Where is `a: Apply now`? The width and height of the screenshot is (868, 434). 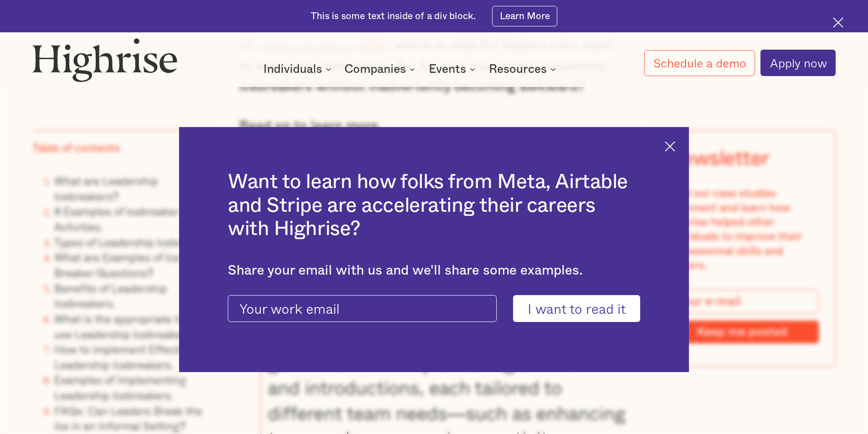 a: Apply now is located at coordinates (798, 63).